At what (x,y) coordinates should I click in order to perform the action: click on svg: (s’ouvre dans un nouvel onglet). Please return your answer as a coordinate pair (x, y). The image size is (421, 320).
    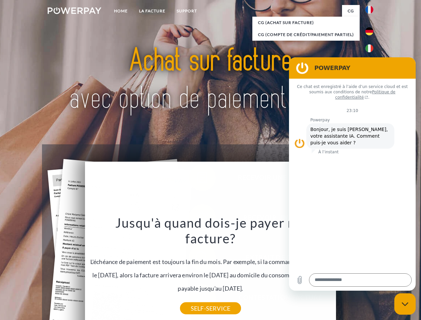
    Looking at the image, I should click on (77, 40).